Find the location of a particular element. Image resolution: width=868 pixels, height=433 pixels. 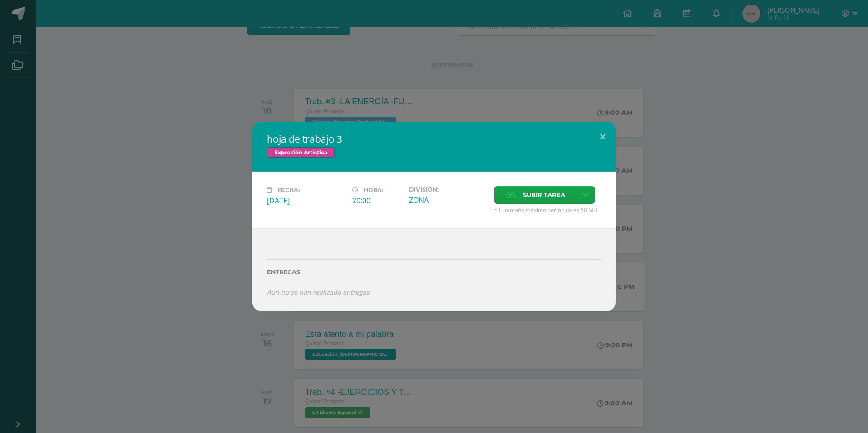

i: Aún no se han realizado entregas is located at coordinates (318, 292).